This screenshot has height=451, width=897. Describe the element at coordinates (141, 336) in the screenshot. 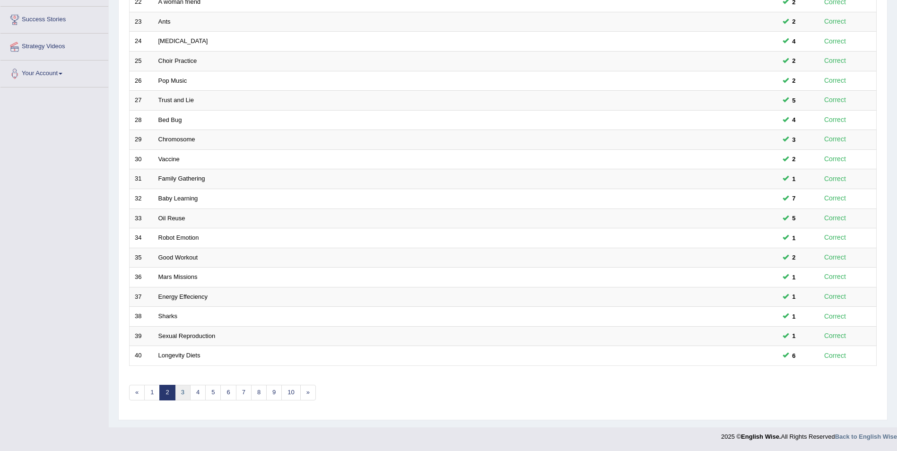

I see `td: 39` at that location.